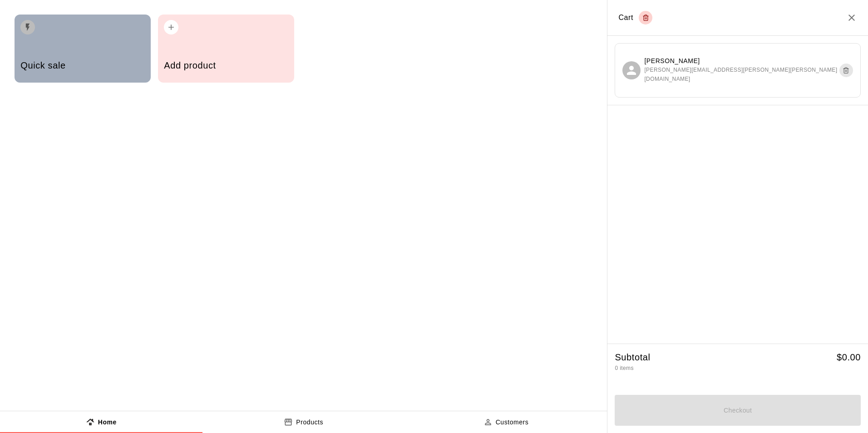 The image size is (868, 433). What do you see at coordinates (846, 71) in the screenshot?
I see `button: Remove customer` at bounding box center [846, 71].